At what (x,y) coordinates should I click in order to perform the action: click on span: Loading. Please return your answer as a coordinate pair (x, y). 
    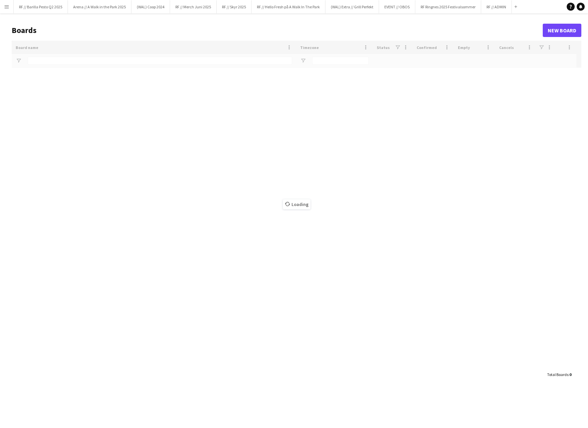
    Looking at the image, I should click on (297, 204).